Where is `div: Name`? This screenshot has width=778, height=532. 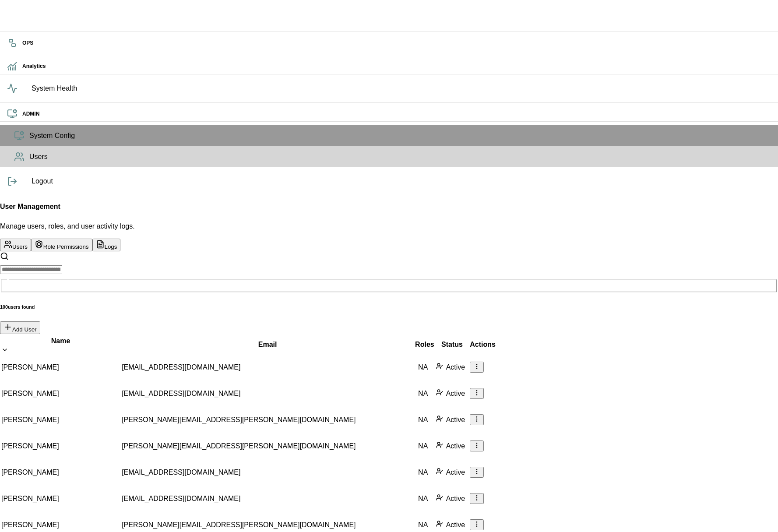 div: Name is located at coordinates (60, 344).